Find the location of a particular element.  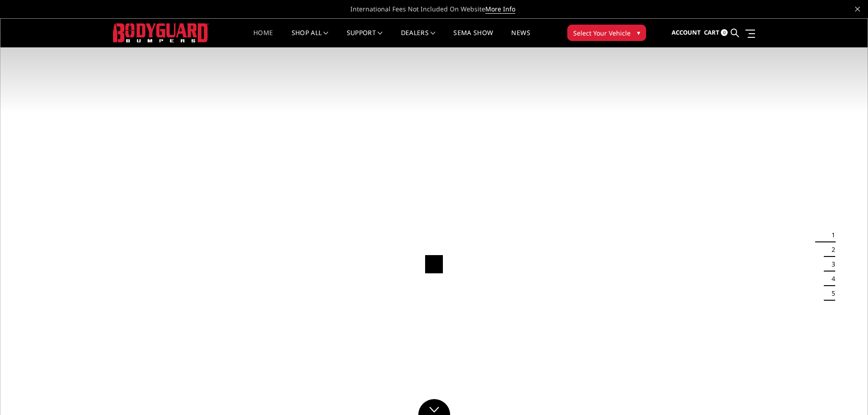

button: 5 of 5 is located at coordinates (831, 294).